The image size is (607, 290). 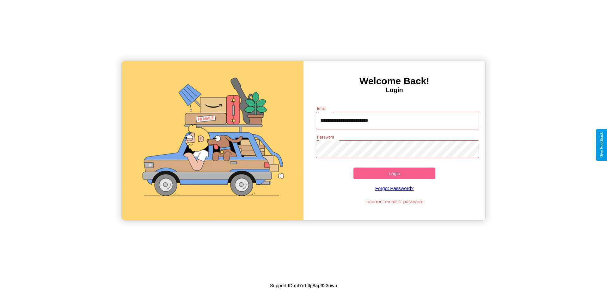 What do you see at coordinates (394, 202) in the screenshot?
I see `p: Incorrect email or password` at bounding box center [394, 202].